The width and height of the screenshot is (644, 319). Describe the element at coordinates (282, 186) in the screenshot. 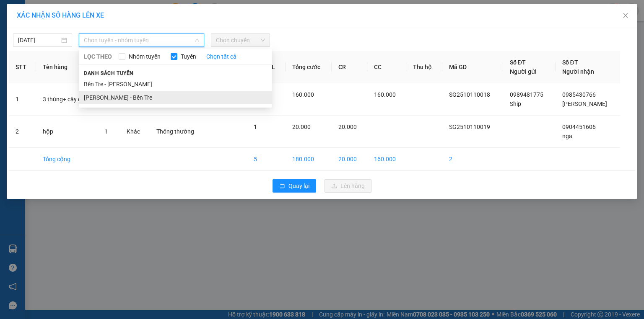

I see `span: rollback` at that location.